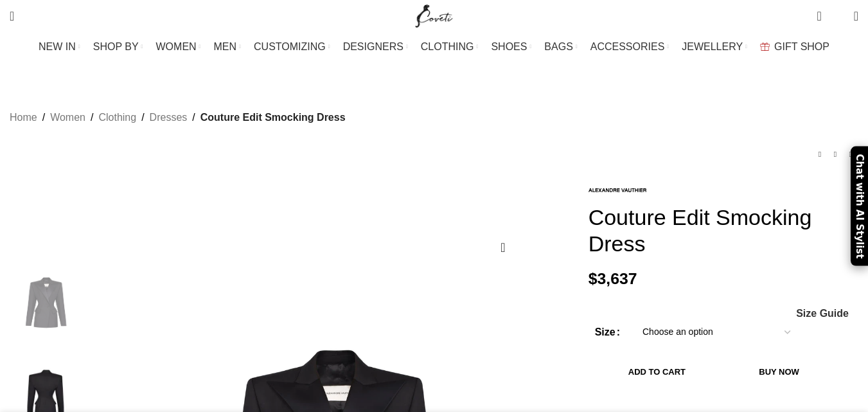 The height and width of the screenshot is (412, 868). What do you see at coordinates (511, 47) in the screenshot?
I see `a: SHOES` at bounding box center [511, 47].